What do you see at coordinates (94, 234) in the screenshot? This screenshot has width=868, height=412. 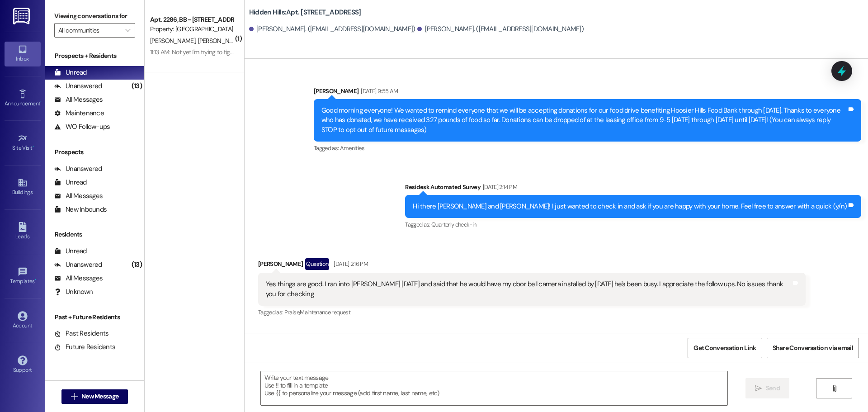 I see `div: Residents` at bounding box center [94, 234].